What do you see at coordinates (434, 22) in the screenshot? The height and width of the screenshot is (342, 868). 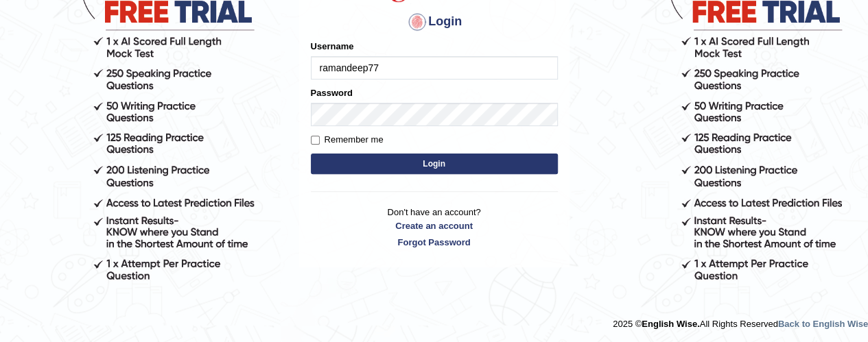 I see `h4: Login` at bounding box center [434, 22].